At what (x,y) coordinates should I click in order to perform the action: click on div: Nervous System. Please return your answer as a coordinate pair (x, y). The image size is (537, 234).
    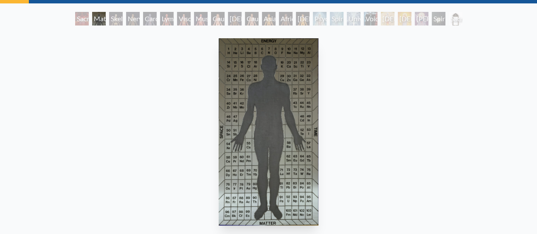
    Looking at the image, I should click on (133, 19).